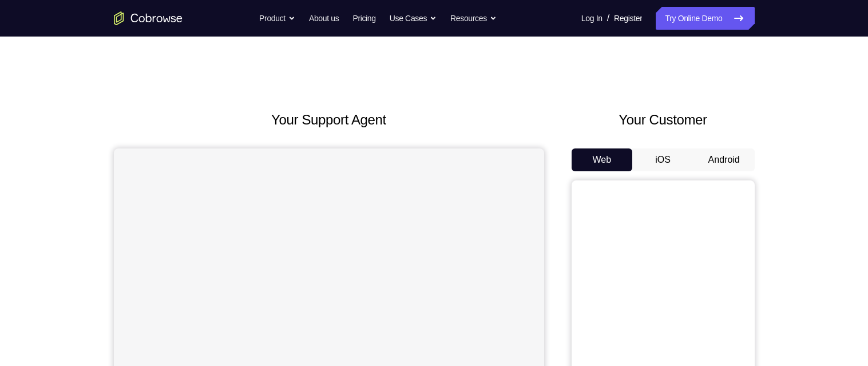  What do you see at coordinates (662, 160) in the screenshot?
I see `button: iOS` at bounding box center [662, 160].